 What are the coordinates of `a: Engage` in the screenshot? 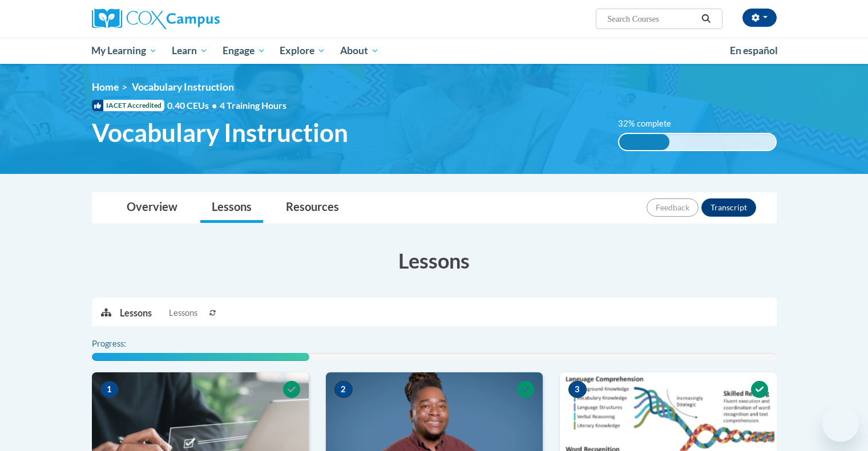 It's located at (244, 51).